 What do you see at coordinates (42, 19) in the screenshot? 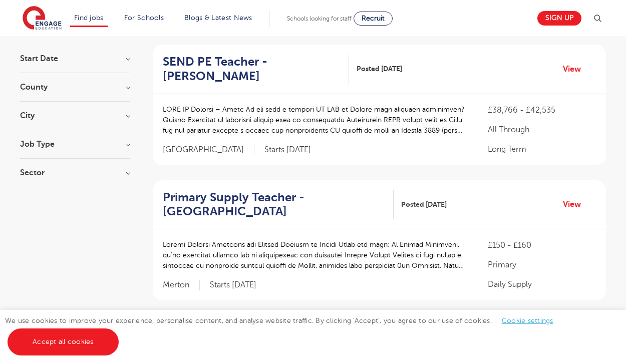
I see `img: Engage Education` at bounding box center [42, 19].